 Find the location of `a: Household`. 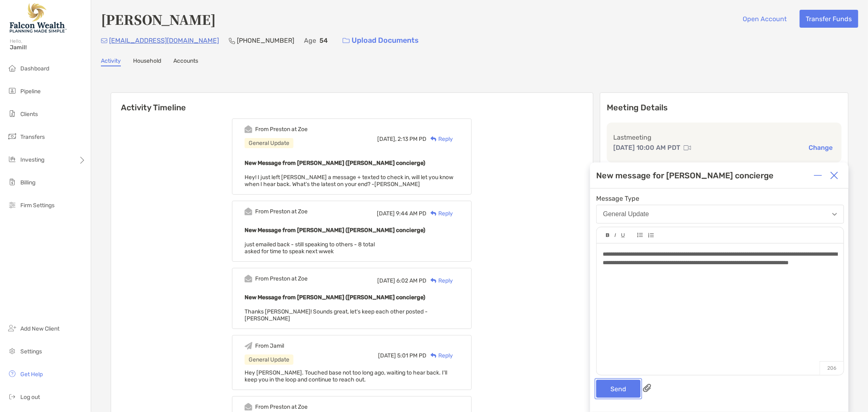

a: Household is located at coordinates (147, 62).